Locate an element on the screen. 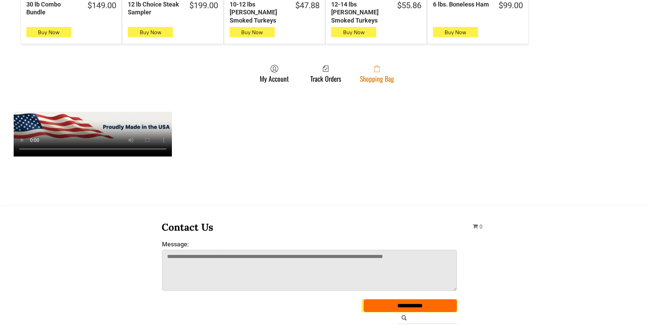  a: Track Orders is located at coordinates (326, 73).